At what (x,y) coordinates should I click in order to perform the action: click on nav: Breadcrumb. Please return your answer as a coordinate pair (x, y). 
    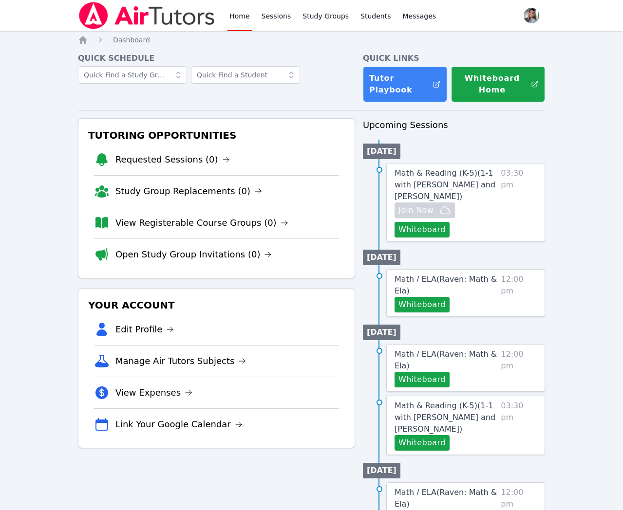
    Looking at the image, I should click on (311, 40).